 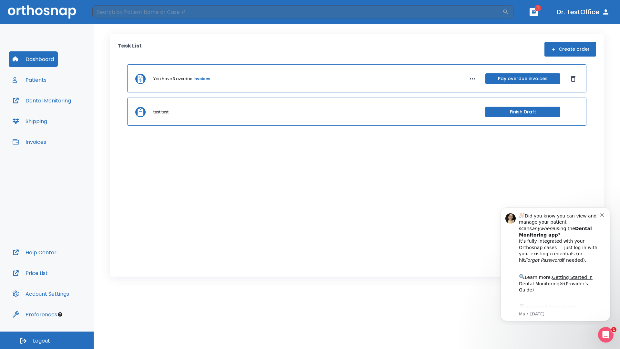 I want to click on a: Dashboard, so click(x=33, y=59).